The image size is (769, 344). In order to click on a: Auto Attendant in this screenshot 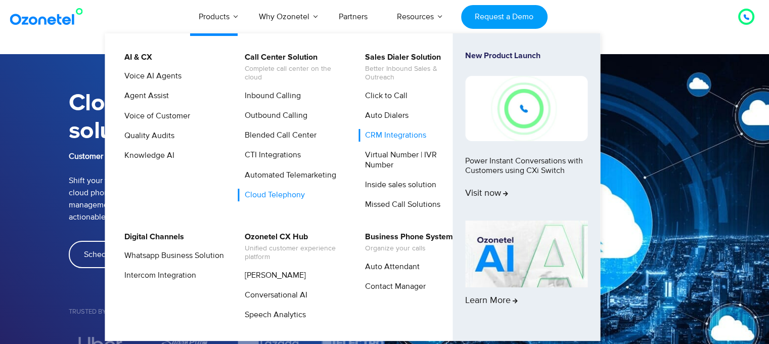, I will do `click(390, 267)`.